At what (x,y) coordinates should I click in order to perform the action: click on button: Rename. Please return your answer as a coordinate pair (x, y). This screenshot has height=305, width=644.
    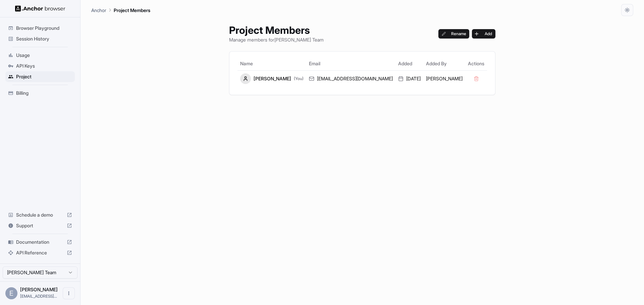
    Looking at the image, I should click on (454, 34).